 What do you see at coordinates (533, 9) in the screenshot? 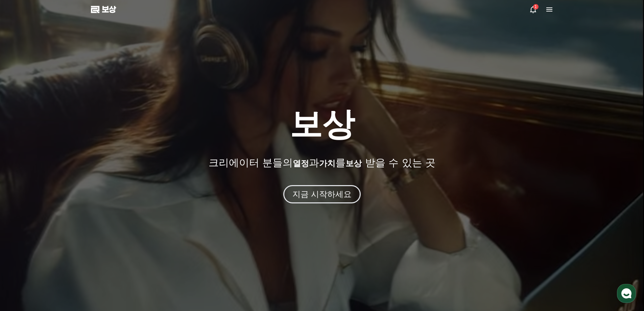
I see `a: 1` at bounding box center [533, 9].